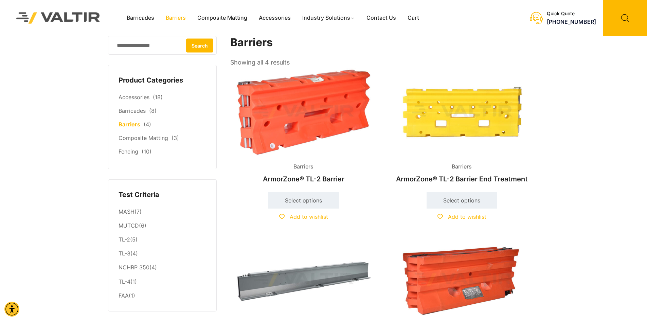  Describe the element at coordinates (126, 212) in the screenshot. I see `a: MASH` at that location.